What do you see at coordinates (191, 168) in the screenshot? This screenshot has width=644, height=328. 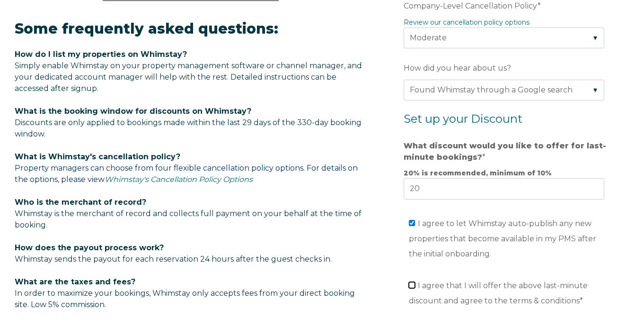 I see `p: Property managers can choose from four flexible cancellation policy options. For details on the o...` at bounding box center [191, 168].